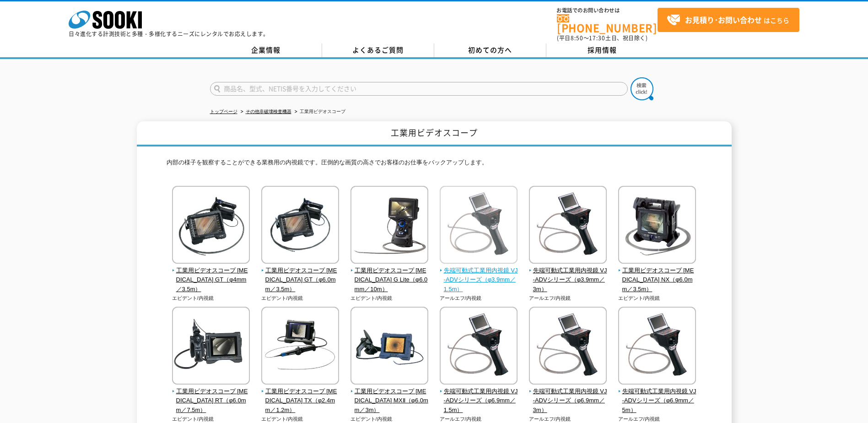 The height and width of the screenshot is (423, 868). What do you see at coordinates (597, 38) in the screenshot?
I see `span: 17:30` at bounding box center [597, 38].